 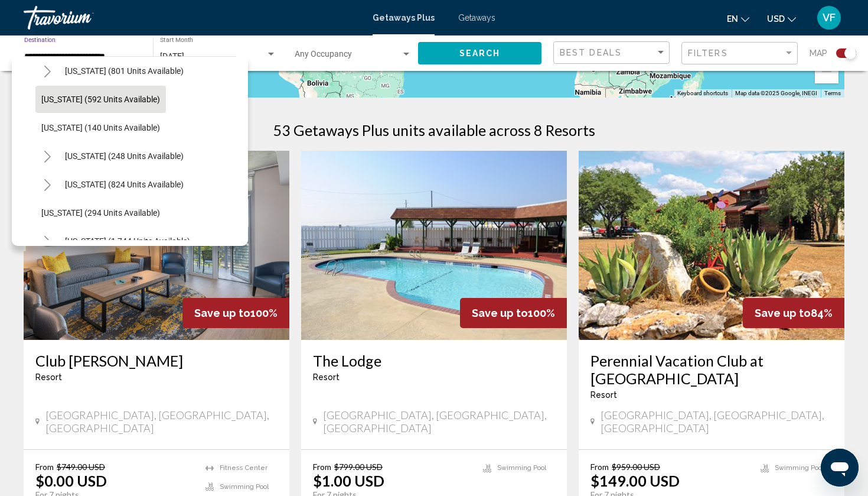 What do you see at coordinates (832, 93) in the screenshot?
I see `a: Terms` at bounding box center [832, 93].